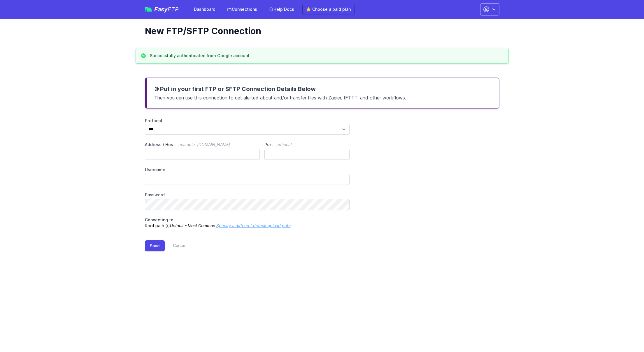 This screenshot has width=644, height=352. What do you see at coordinates (176, 246) in the screenshot?
I see `a: Cancel` at bounding box center [176, 246].